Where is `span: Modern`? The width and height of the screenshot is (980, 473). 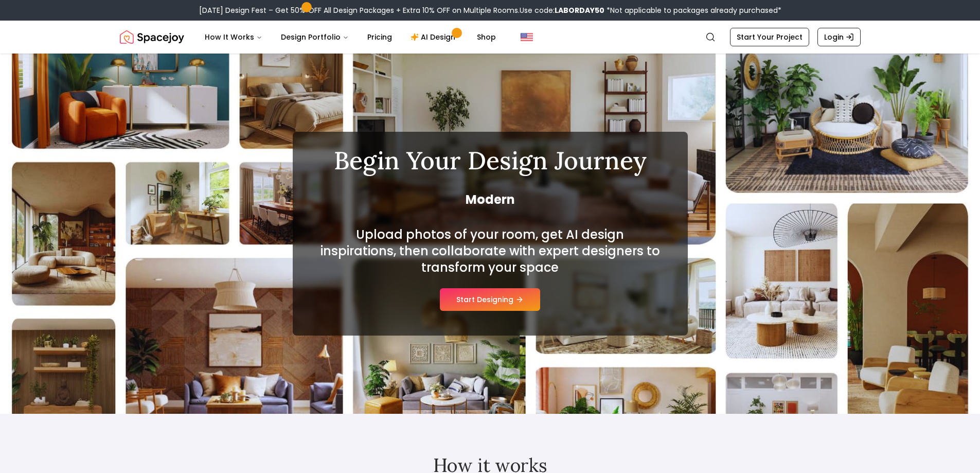
span: Modern is located at coordinates (490, 200).